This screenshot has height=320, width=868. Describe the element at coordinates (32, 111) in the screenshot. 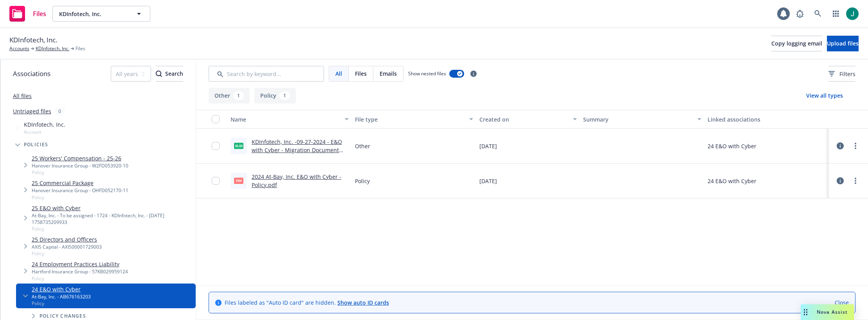

I see `a: Untriaged files` at that location.